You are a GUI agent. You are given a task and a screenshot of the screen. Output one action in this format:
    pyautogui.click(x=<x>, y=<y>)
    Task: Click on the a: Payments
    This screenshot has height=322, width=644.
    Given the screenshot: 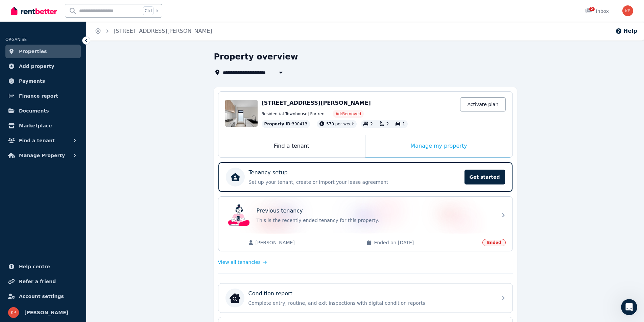 What is the action you would take?
    pyautogui.click(x=43, y=81)
    